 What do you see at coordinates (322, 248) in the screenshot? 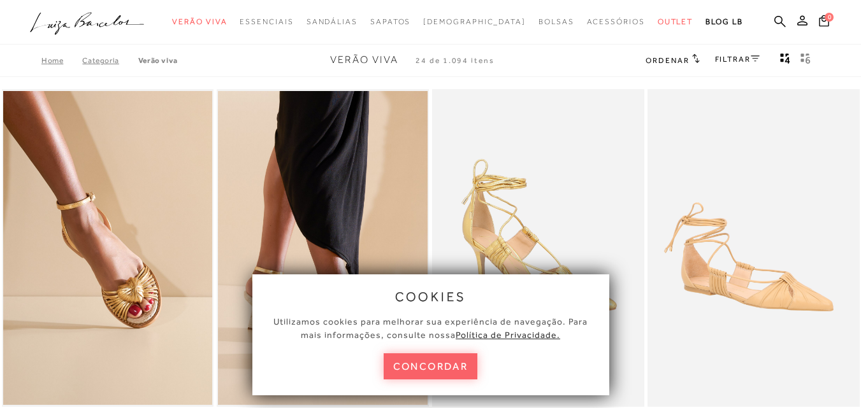
I see `img: SANDÁLIA ANABELA OURO COM SALTO ALTO EM JUTA` at bounding box center [322, 248].